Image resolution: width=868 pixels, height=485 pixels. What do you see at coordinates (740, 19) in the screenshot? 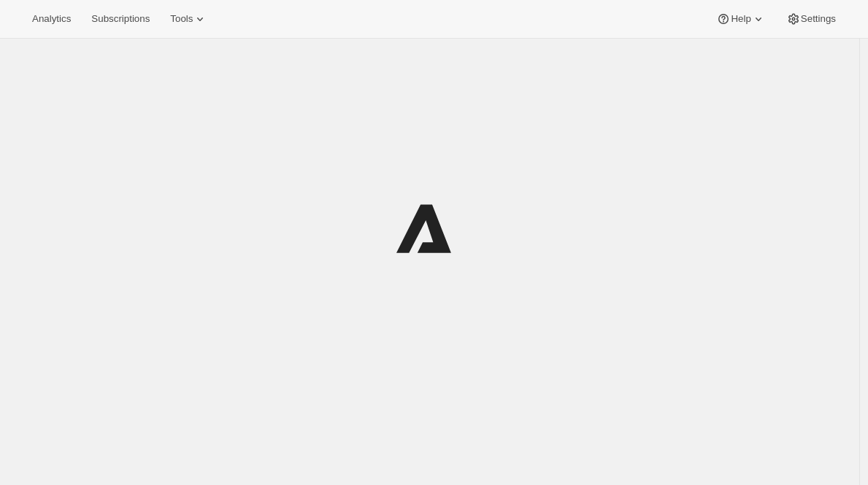
I see `button: Help` at bounding box center [740, 19].